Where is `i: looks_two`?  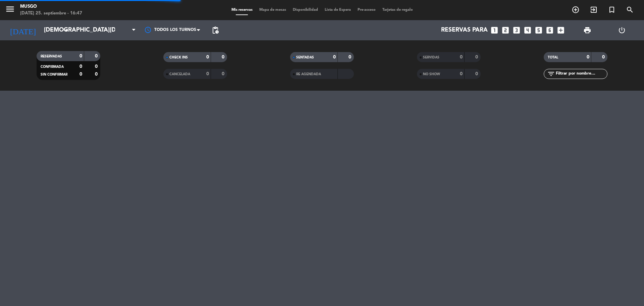
i: looks_two is located at coordinates (506, 30).